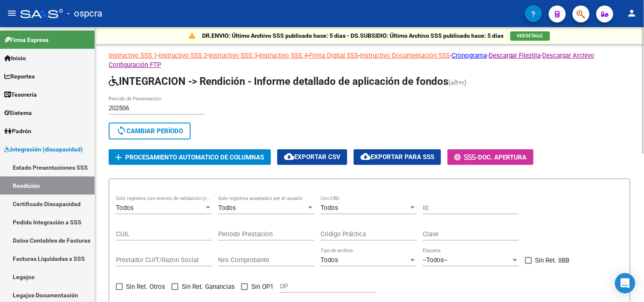 This screenshot has height=302, width=644. Describe the element at coordinates (398, 157) in the screenshot. I see `span: Exportar para SSS` at that location.